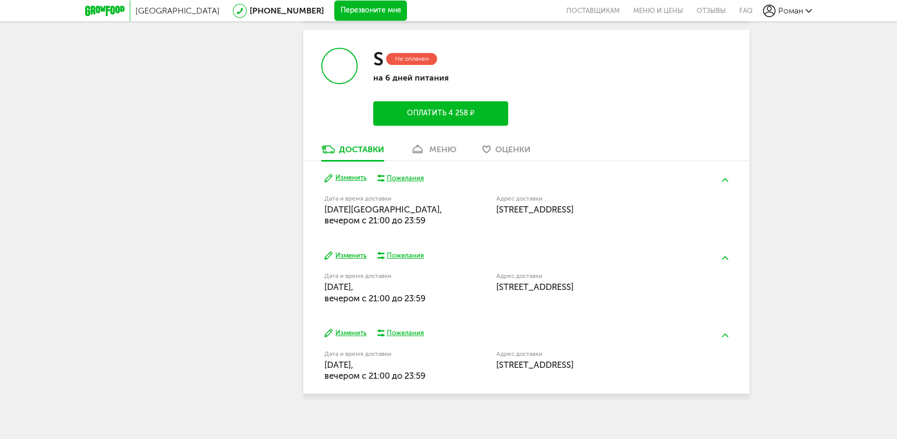 The image size is (897, 439). What do you see at coordinates (378, 59) in the screenshot?
I see `h3: S` at bounding box center [378, 59].